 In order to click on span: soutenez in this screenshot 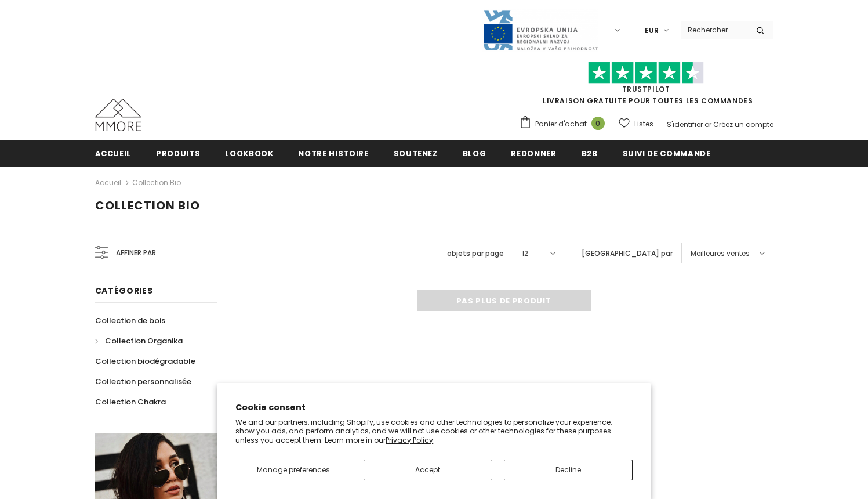, I will do `click(416, 153)`.